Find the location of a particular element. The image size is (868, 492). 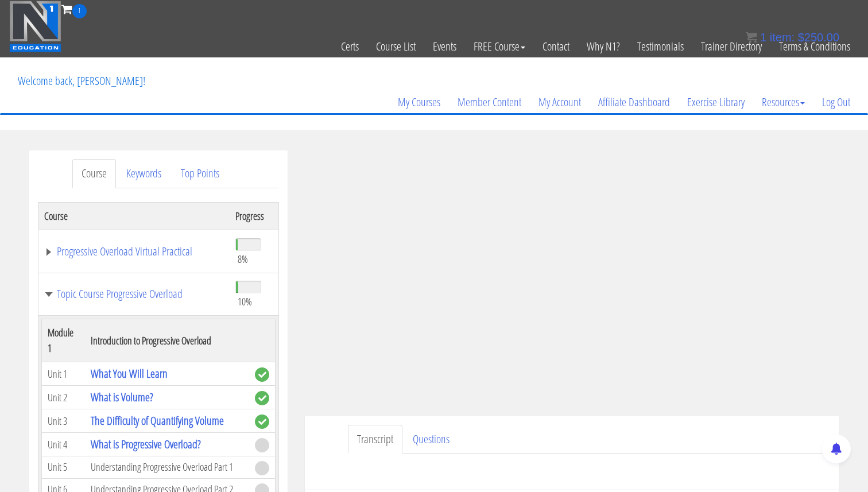

span: 8% is located at coordinates (243, 259).